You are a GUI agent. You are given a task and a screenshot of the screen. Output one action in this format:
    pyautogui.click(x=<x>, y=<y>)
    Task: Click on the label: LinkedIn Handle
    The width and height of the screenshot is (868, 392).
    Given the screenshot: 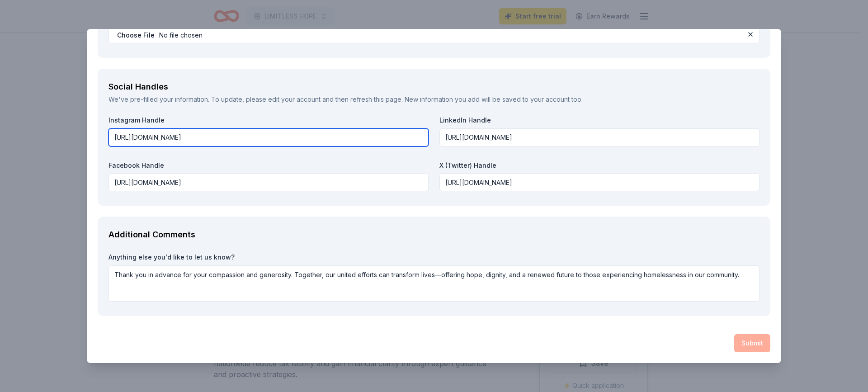 What is the action you would take?
    pyautogui.click(x=600, y=120)
    